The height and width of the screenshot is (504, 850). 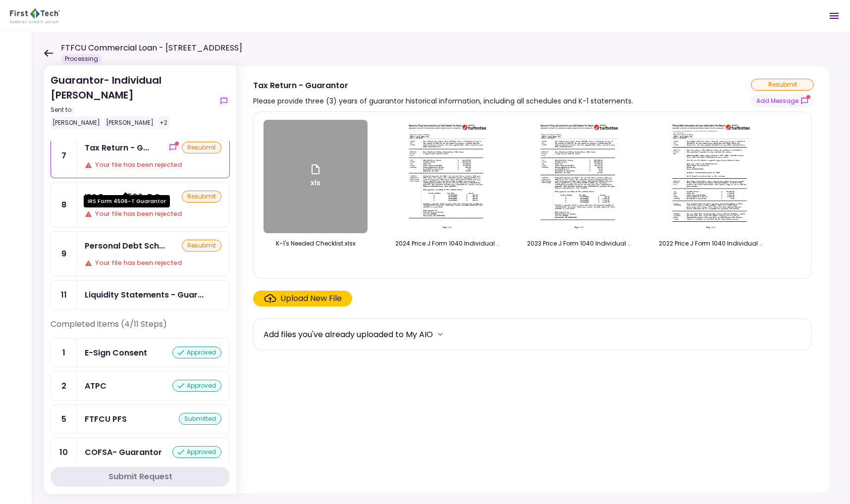 I want to click on div: 10, so click(x=64, y=452).